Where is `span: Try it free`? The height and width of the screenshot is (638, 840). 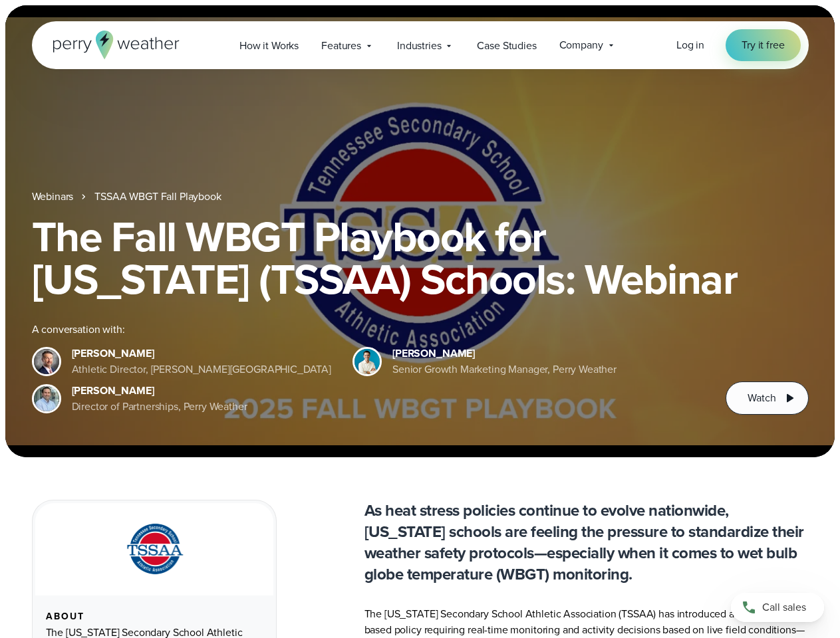 span: Try it free is located at coordinates (763, 46).